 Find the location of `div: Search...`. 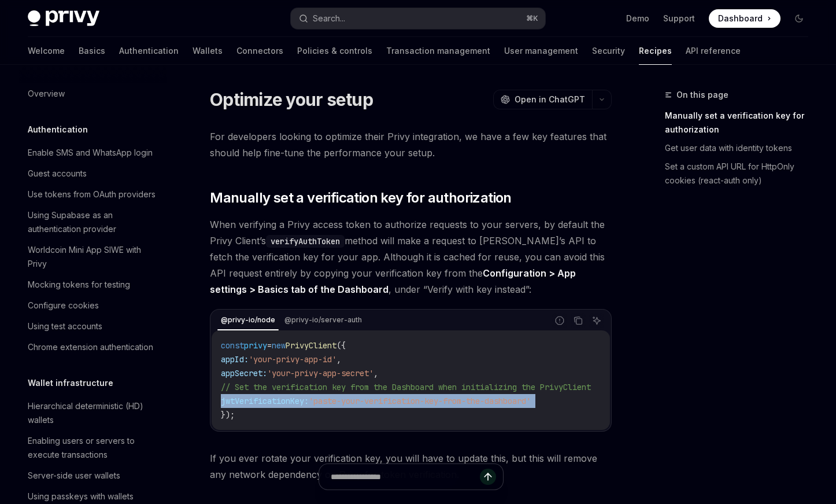

div: Search... is located at coordinates (329, 18).